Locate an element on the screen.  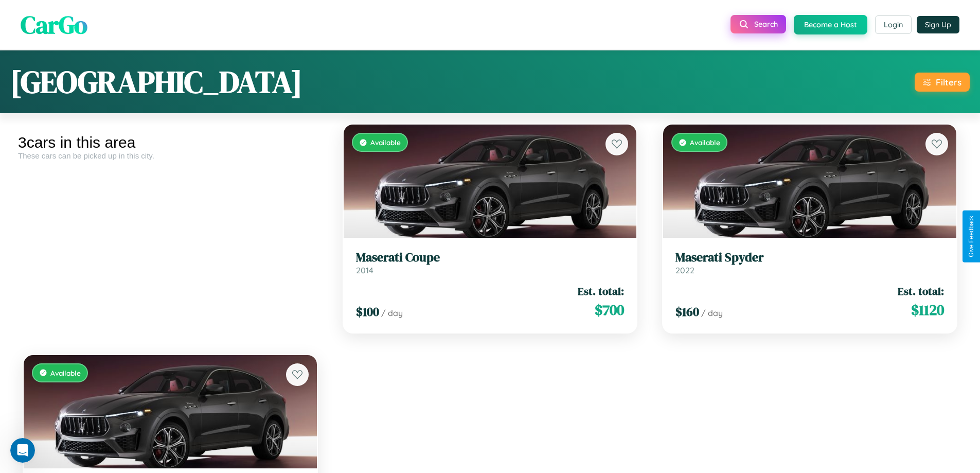
h3: Maserati Coupe is located at coordinates (490, 257).